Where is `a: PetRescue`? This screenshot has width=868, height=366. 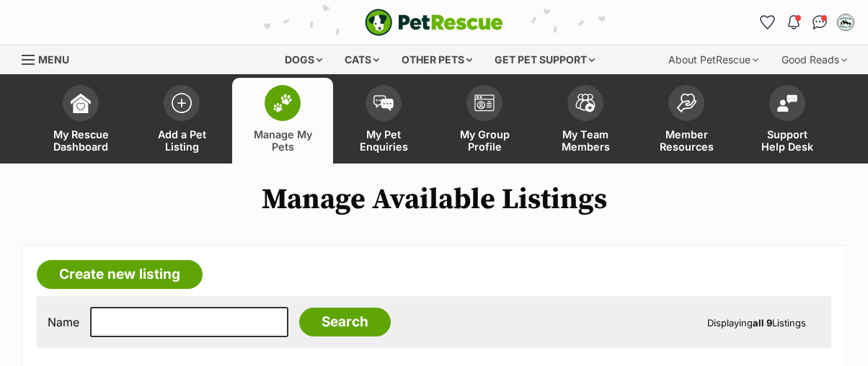 a: PetRescue is located at coordinates (434, 22).